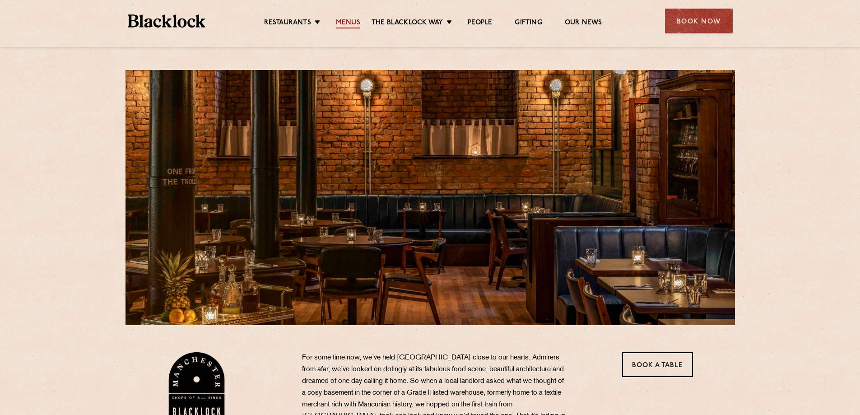 This screenshot has height=415, width=860. I want to click on a: Book a Table, so click(658, 364).